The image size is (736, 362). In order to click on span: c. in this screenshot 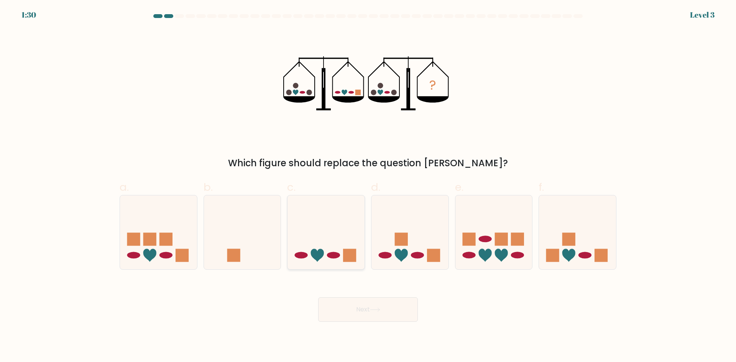, I will do `click(291, 187)`.